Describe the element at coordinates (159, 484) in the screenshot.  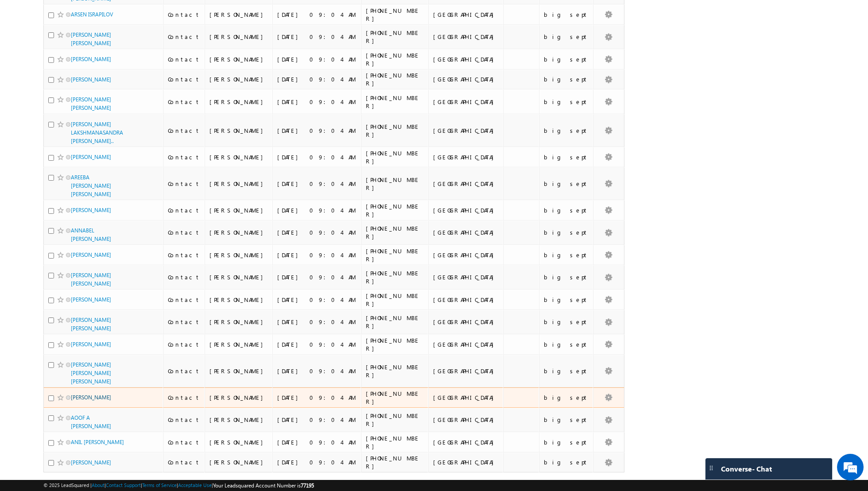
I see `a: Terms of Service` at that location.